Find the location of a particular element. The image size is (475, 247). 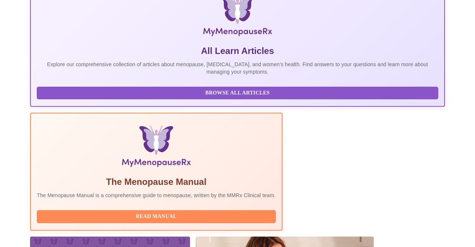

a: Read Manual is located at coordinates (157, 215).